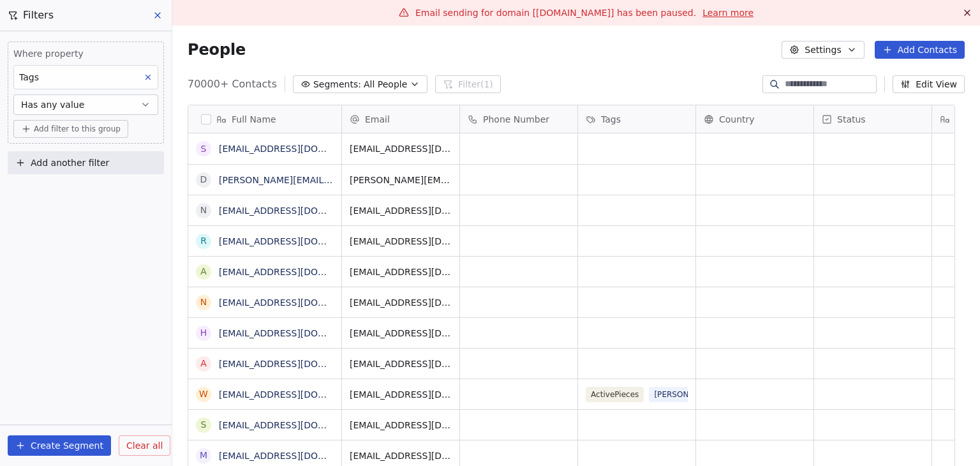 Image resolution: width=980 pixels, height=466 pixels. I want to click on span: Country, so click(737, 119).